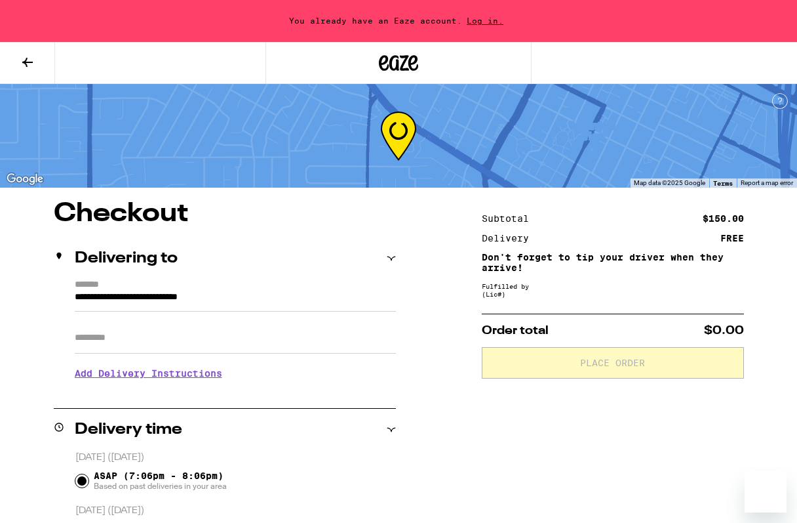 The image size is (797, 523). I want to click on p: Don't forget to tip your driver when they arrive!, so click(613, 262).